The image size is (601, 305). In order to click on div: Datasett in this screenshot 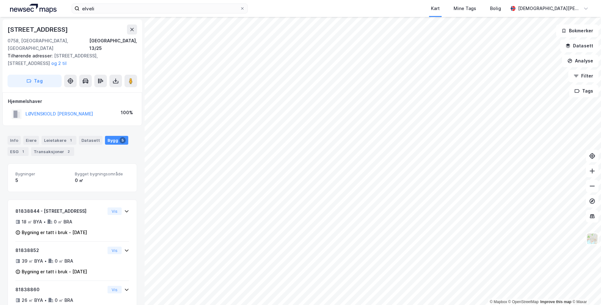, I will do `click(90, 140)`.